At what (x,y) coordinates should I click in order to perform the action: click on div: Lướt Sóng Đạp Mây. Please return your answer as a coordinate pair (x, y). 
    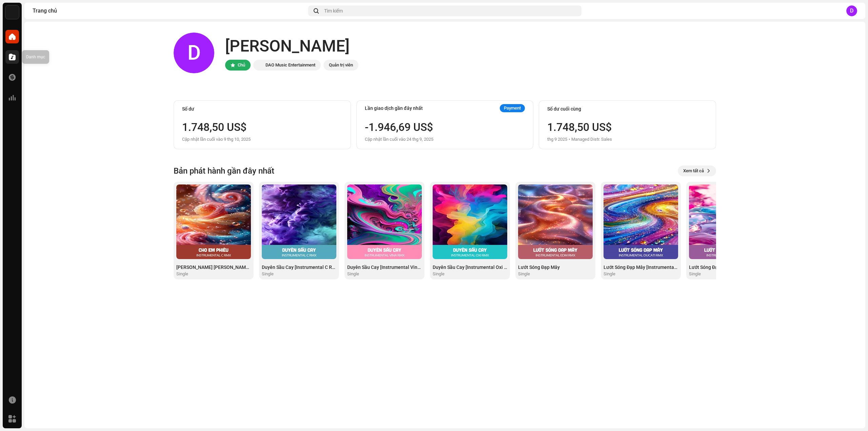
    Looking at the image, I should click on (556, 267).